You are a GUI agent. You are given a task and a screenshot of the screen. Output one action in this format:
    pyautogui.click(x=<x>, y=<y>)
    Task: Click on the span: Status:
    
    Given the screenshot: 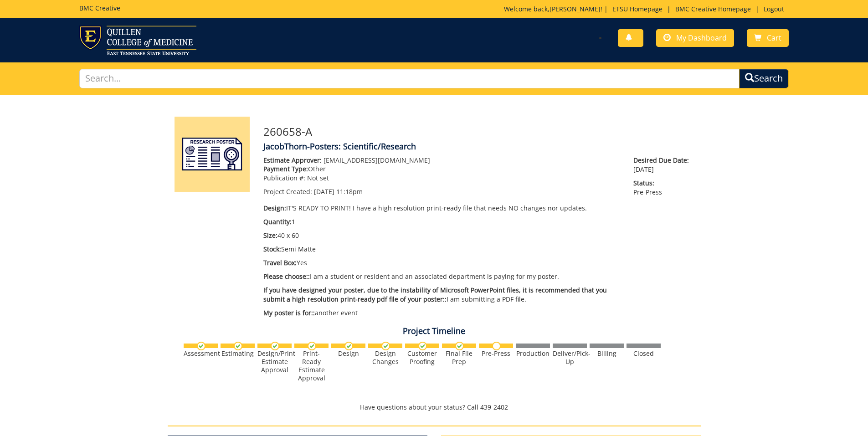 What is the action you would take?
    pyautogui.click(x=663, y=183)
    